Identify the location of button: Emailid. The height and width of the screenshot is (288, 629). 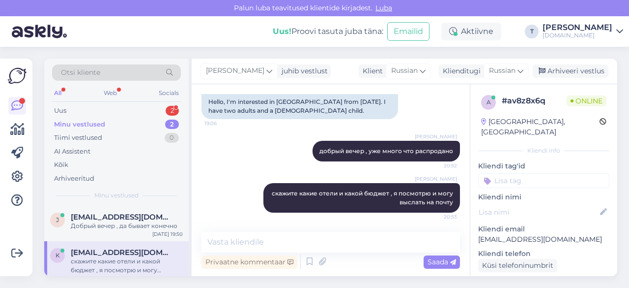
(409, 31).